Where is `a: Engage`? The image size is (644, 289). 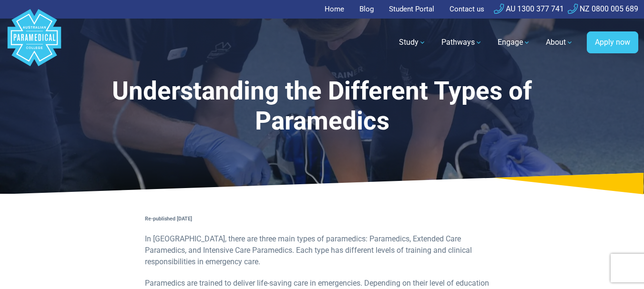 a: Engage is located at coordinates (514, 42).